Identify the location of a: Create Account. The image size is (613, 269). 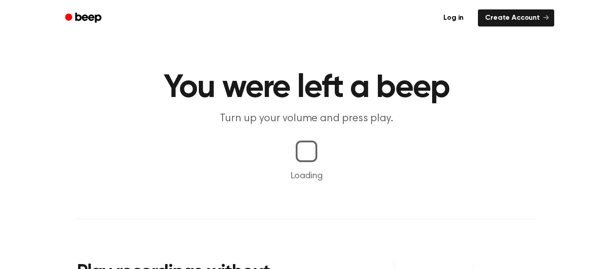
(516, 18).